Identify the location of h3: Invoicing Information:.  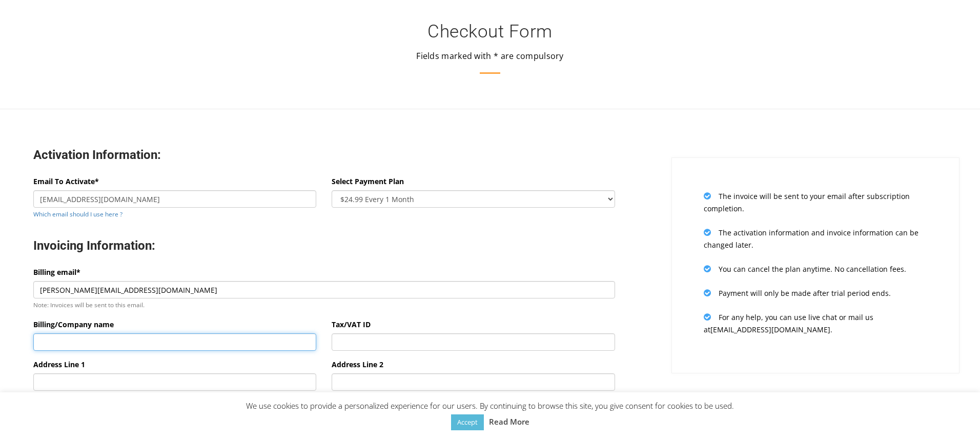
(324, 246).